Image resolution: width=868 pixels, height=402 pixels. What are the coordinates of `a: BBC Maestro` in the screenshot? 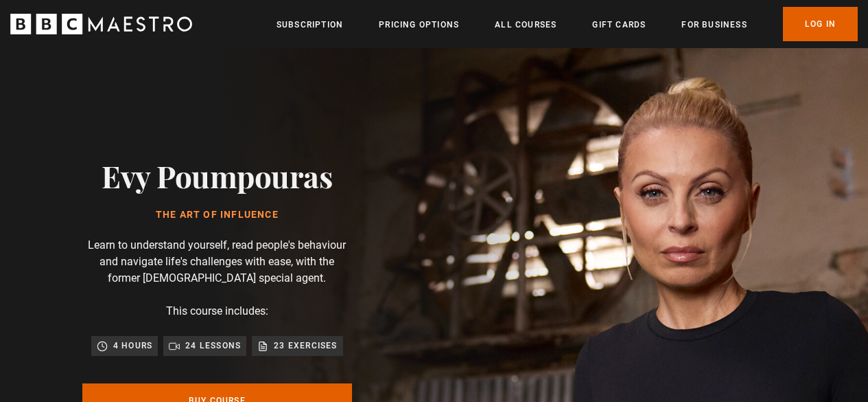 It's located at (101, 24).